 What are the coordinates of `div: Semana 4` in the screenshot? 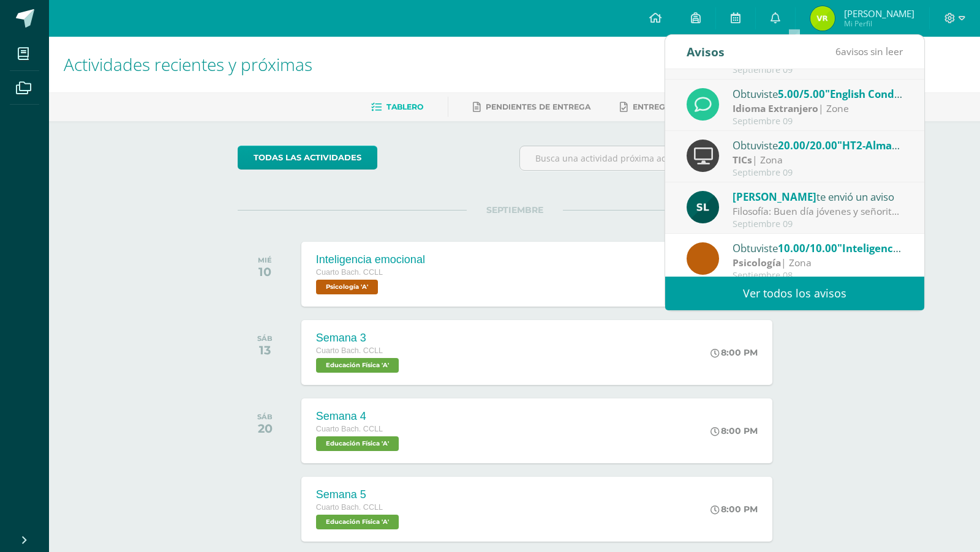 It's located at (359, 416).